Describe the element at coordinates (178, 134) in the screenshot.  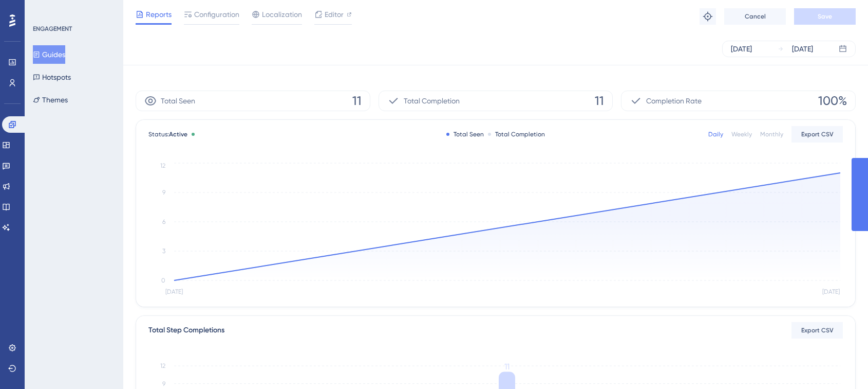
I see `span: Active` at that location.